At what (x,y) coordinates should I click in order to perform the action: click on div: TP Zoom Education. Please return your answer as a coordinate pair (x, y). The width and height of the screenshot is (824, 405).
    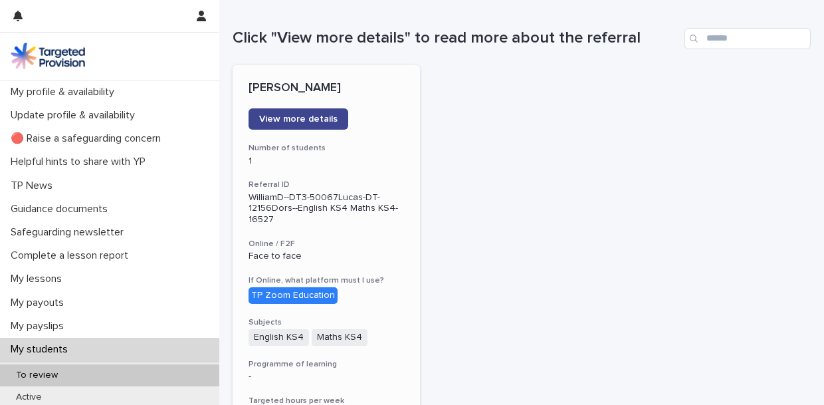
    Looking at the image, I should click on (293, 295).